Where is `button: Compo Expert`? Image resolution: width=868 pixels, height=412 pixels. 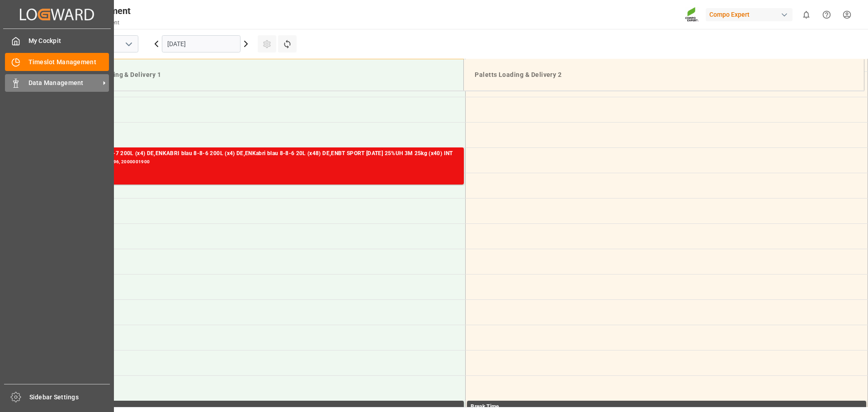
button: Compo Expert is located at coordinates (750, 15).